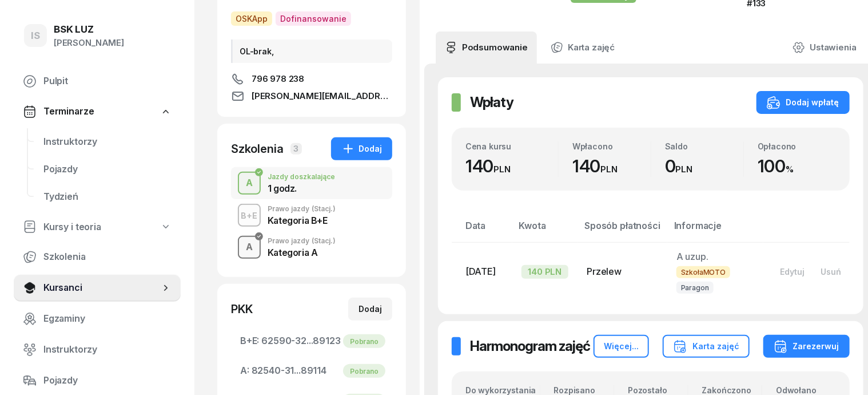 The height and width of the screenshot is (395, 868). Describe the element at coordinates (291, 18) in the screenshot. I see `button: OSKAppDofinansowanie` at that location.